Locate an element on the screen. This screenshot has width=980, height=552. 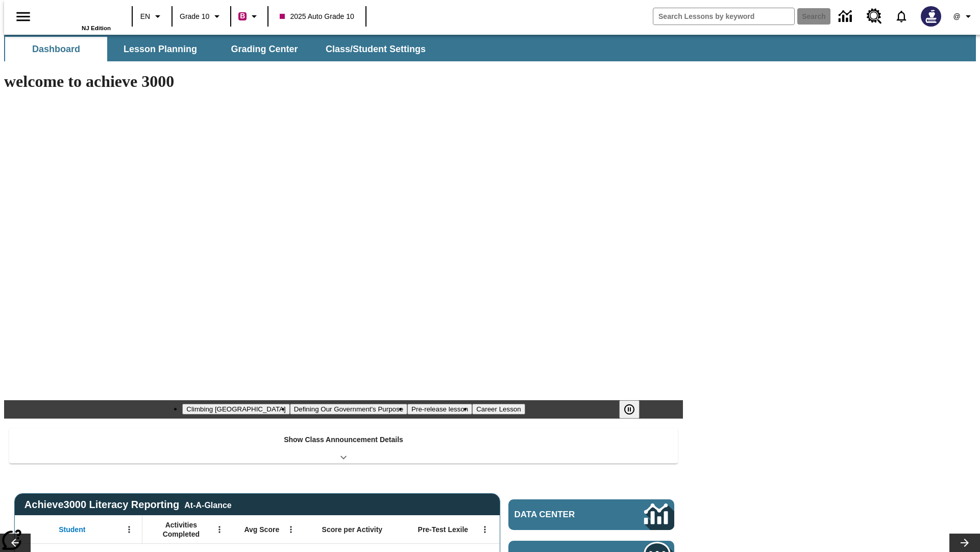
button: Grade: Grade 10, Select a grade is located at coordinates (201, 17).